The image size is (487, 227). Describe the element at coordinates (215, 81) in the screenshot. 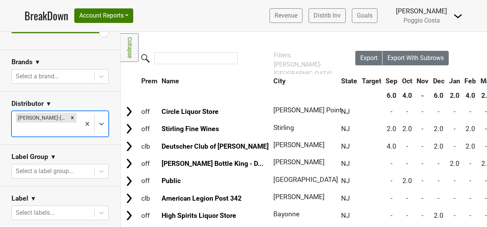

I see `th: Name: activate to sort column ascending` at that location.